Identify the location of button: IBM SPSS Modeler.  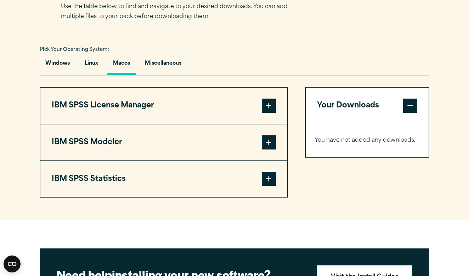
(164, 143).